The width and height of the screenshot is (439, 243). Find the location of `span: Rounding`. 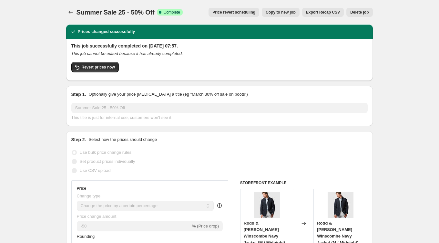

span: Rounding is located at coordinates (86, 236).